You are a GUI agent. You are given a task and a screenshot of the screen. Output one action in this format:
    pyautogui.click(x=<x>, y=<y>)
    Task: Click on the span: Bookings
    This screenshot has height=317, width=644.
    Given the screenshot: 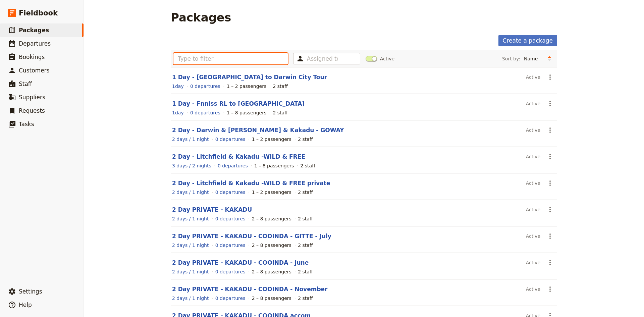 What is the action you would take?
    pyautogui.click(x=31, y=57)
    